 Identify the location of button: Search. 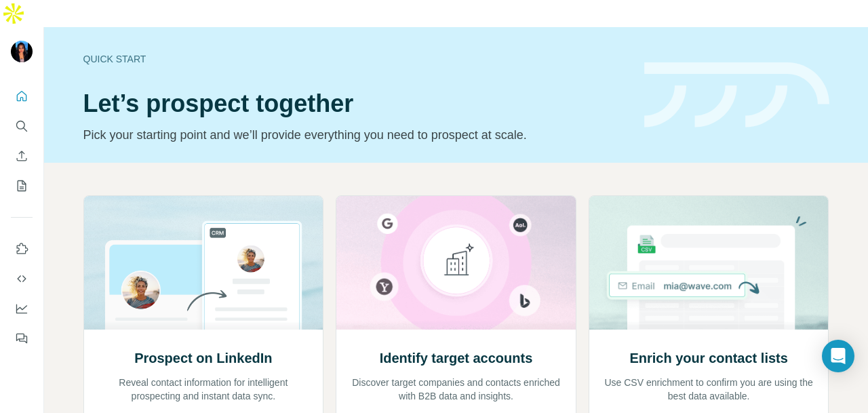
(21, 126).